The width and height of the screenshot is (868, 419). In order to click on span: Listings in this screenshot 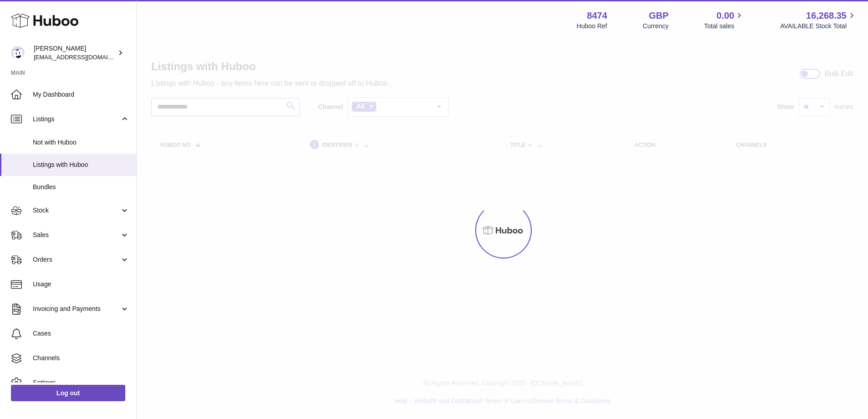, I will do `click(76, 119)`.